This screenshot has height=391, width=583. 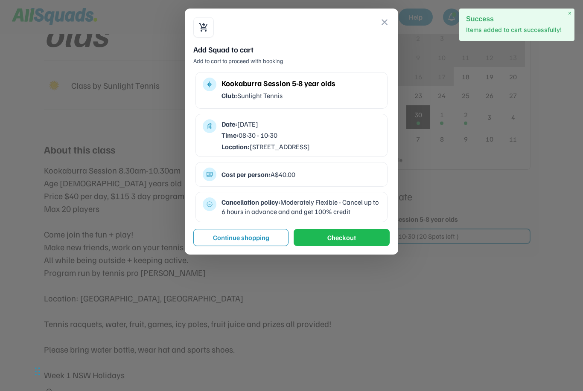 I want to click on div: Add to cart to proceed with booking, so click(x=291, y=61).